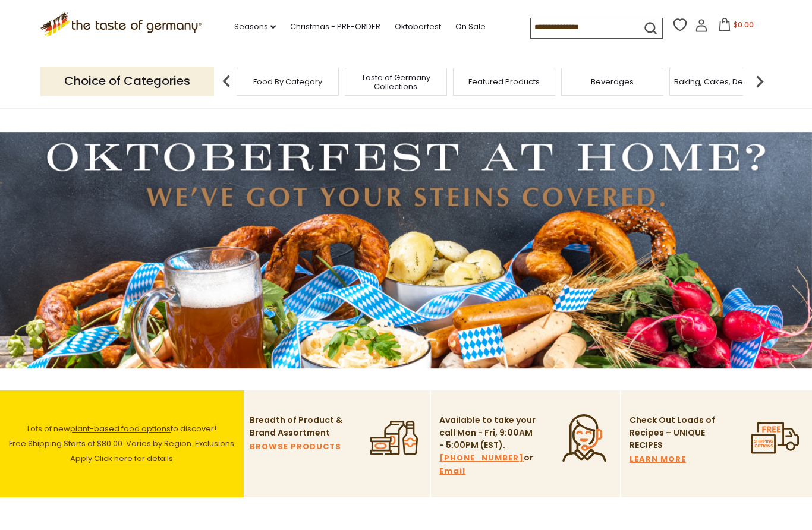 The height and width of the screenshot is (530, 812). What do you see at coordinates (743, 25) in the screenshot?
I see `span: $0.00` at bounding box center [743, 25].